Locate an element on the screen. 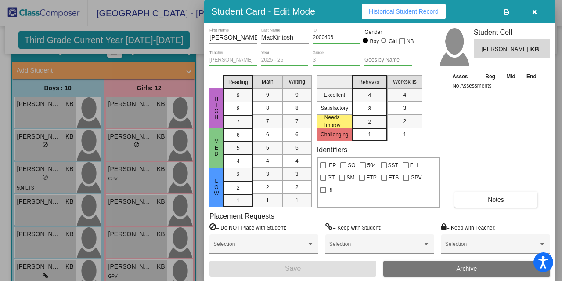 The width and height of the screenshot is (562, 281). span: Save is located at coordinates (293, 268).